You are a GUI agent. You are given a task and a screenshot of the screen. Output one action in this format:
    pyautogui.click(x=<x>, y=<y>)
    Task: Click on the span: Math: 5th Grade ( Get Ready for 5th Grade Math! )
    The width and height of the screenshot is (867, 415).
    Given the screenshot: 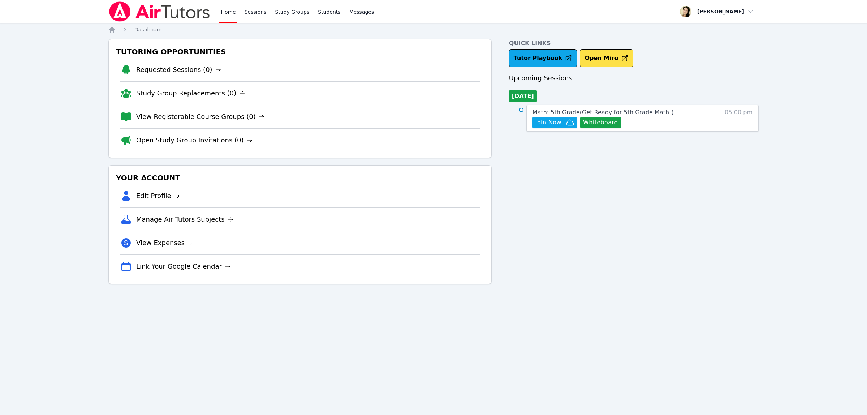 What is the action you would take?
    pyautogui.click(x=603, y=112)
    